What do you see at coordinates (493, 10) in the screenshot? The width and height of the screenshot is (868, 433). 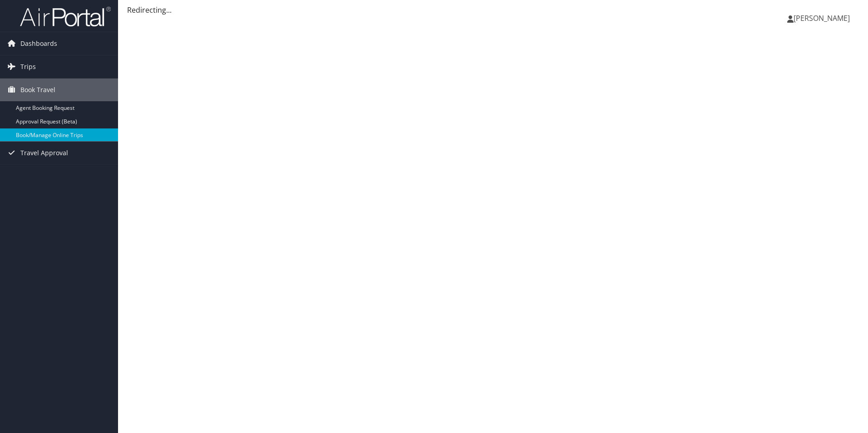 I see `div: Redirecting...` at bounding box center [493, 10].